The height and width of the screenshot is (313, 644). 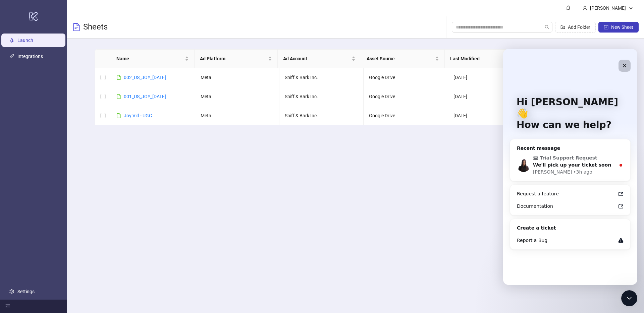 What do you see at coordinates (67, 145) in the screenshot?
I see `a: Request a feature` at bounding box center [67, 145].